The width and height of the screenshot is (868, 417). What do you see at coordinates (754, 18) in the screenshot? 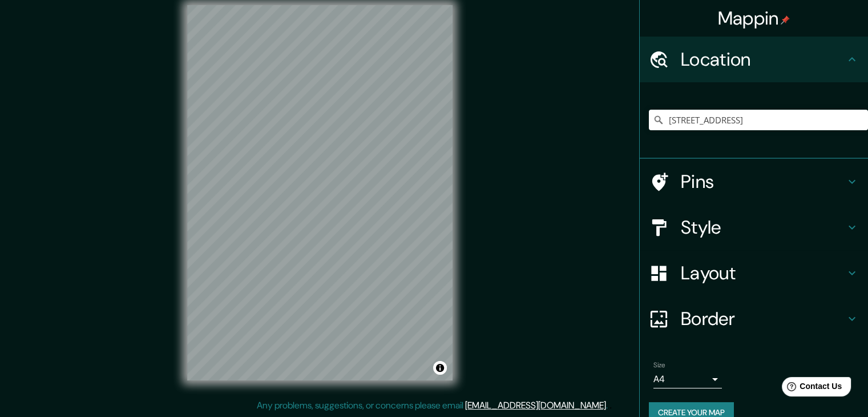
I see `h4: Mappin` at bounding box center [754, 18].